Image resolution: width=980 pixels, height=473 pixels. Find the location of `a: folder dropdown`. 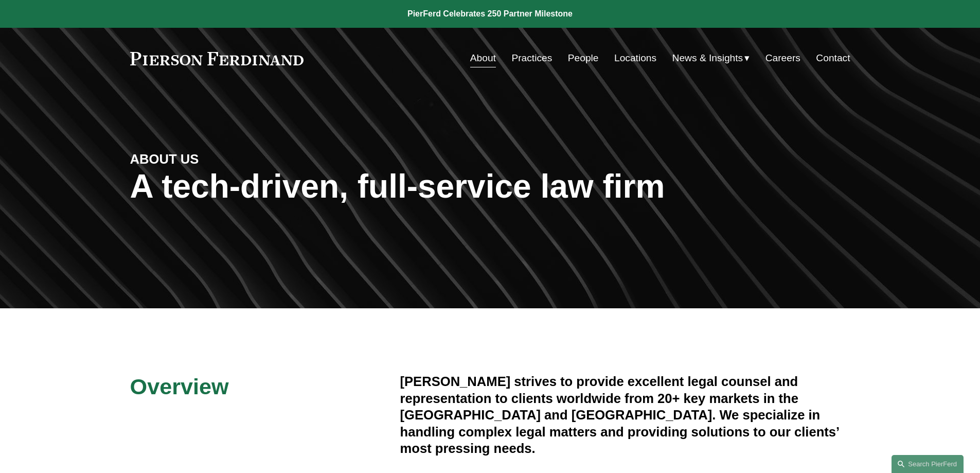

a: folder dropdown is located at coordinates (711, 58).